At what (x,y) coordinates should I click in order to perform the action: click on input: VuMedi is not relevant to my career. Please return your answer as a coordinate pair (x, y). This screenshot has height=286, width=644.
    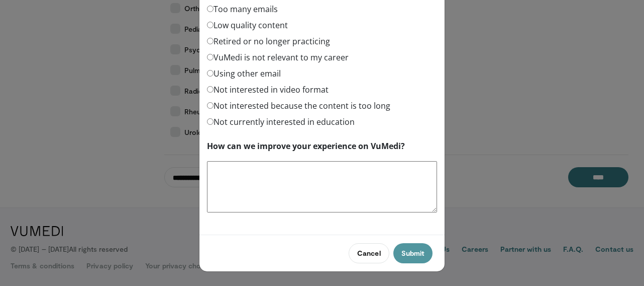
    Looking at the image, I should click on (210, 57).